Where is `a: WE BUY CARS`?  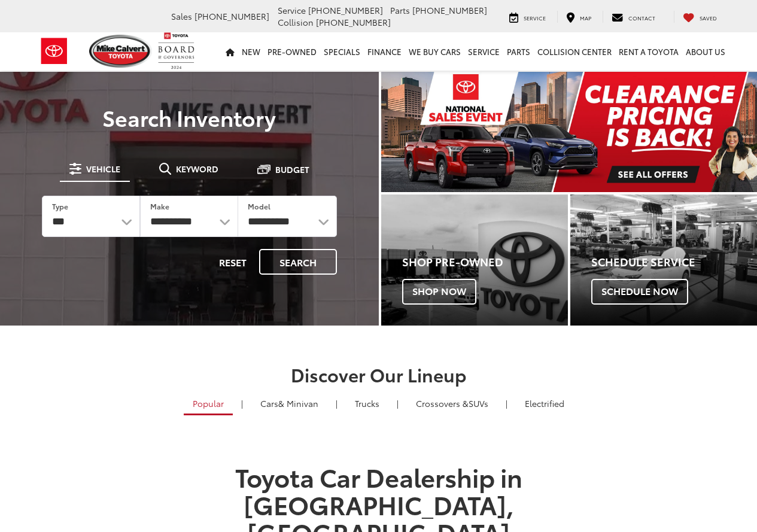 a: WE BUY CARS is located at coordinates (435, 51).